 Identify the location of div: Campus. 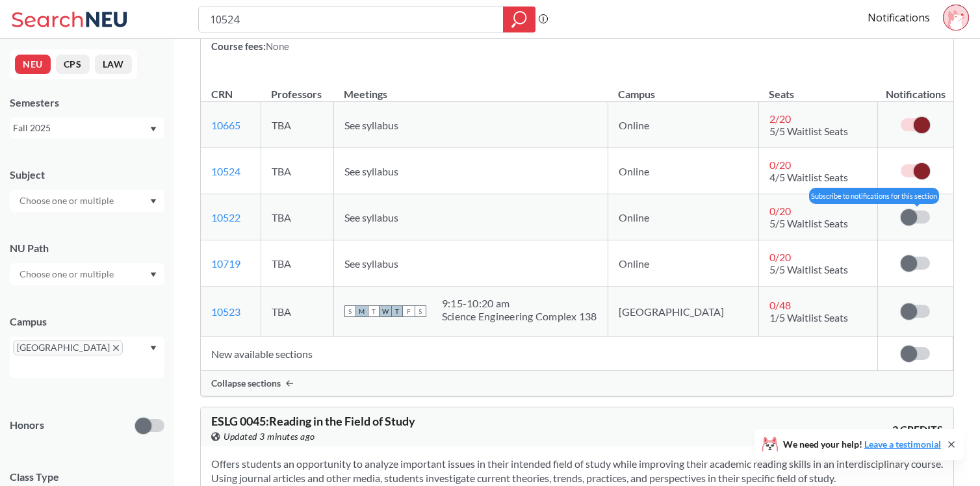
(87, 321).